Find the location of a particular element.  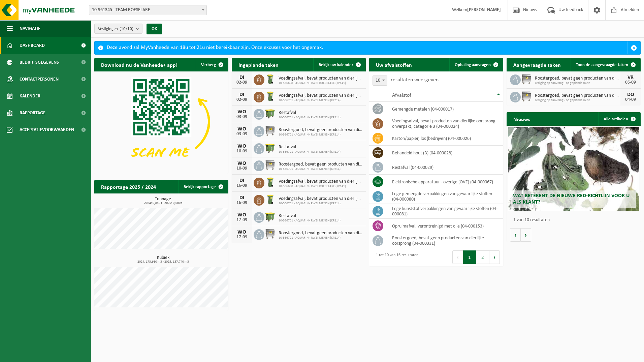

div: Deze avond zal MyVanheede van 18u tot 21u niet bereikbaar zijn. Onze excuses voor het ongemak. is located at coordinates (367, 48).